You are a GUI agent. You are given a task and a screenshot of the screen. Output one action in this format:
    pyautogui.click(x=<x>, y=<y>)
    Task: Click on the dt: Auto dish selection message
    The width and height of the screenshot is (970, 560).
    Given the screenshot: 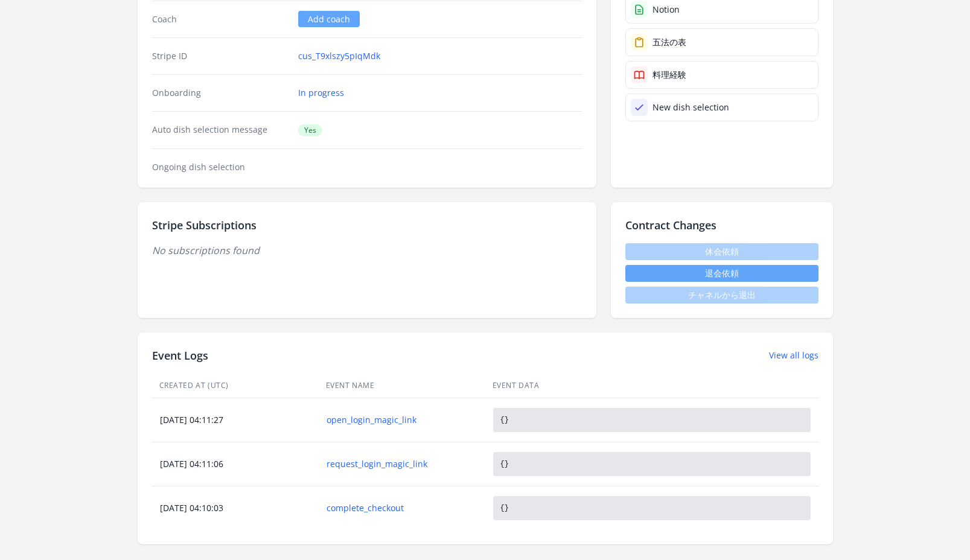 What is the action you would take?
    pyautogui.click(x=220, y=130)
    